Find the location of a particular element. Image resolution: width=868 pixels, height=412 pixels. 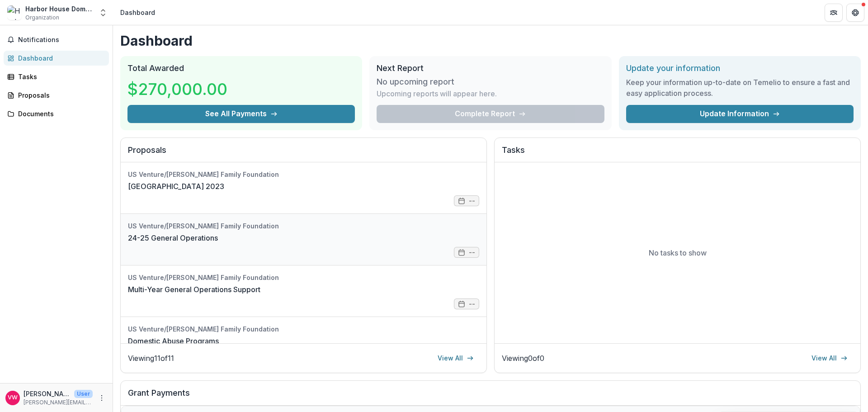

button: Open entity switcher is located at coordinates (103, 13).